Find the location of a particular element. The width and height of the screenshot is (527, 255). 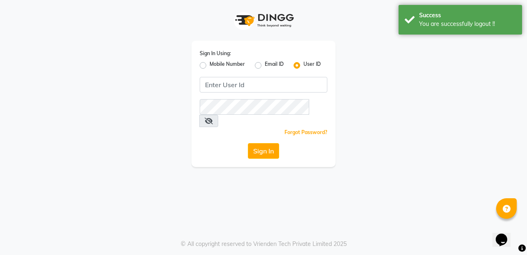

div: Success is located at coordinates (467, 15).